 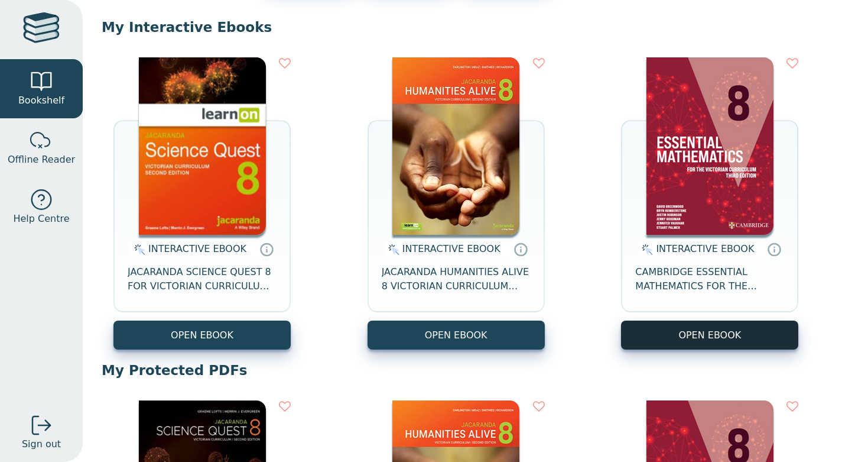 What do you see at coordinates (710, 146) in the screenshot?
I see `img: bedfc1f2-ad15-45fb-9889-51f3863b3b8f.png` at bounding box center [710, 146].